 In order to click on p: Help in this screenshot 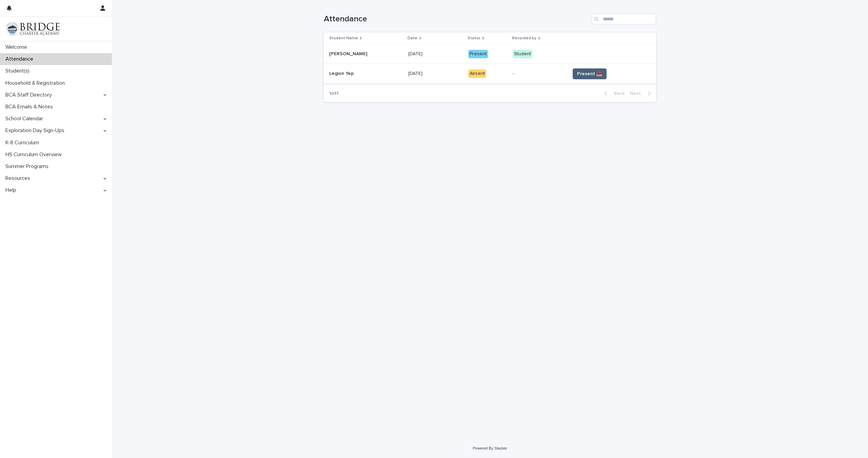, I will do `click(12, 190)`.